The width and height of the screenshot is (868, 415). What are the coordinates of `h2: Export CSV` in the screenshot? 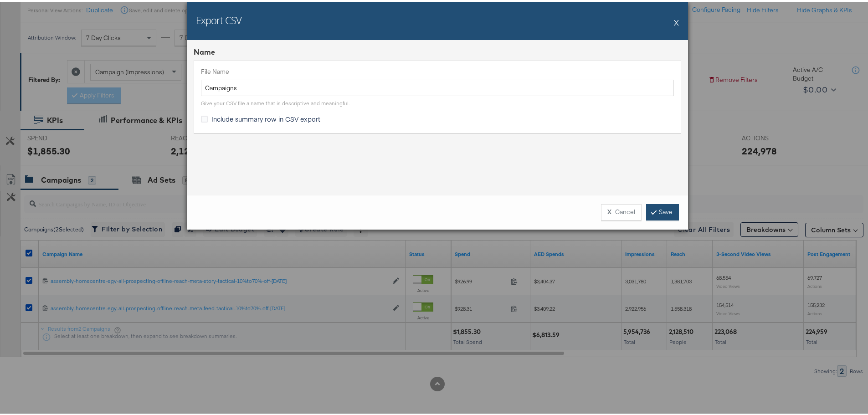 It's located at (219, 18).